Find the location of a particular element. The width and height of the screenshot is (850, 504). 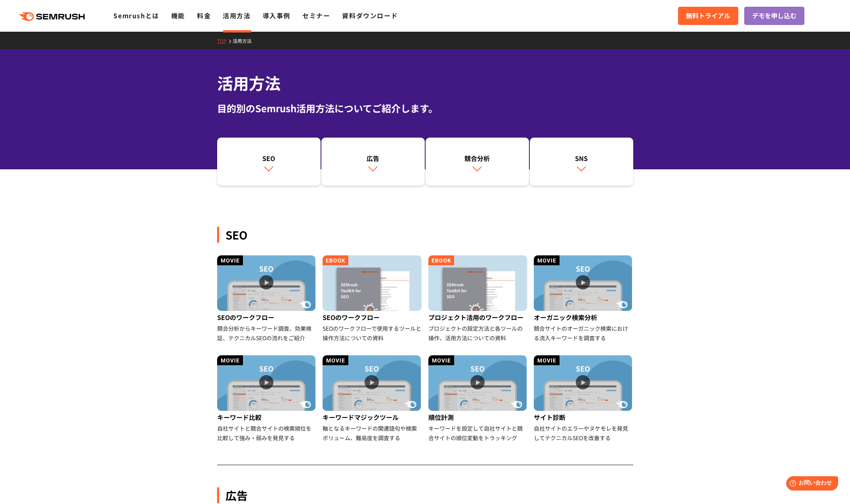

a: 資料ダウンロード is located at coordinates (370, 15).